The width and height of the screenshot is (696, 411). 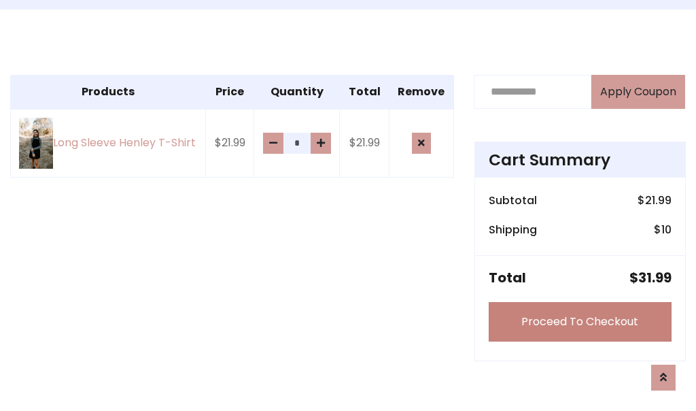 What do you see at coordinates (230, 92) in the screenshot?
I see `th: Price` at bounding box center [230, 92].